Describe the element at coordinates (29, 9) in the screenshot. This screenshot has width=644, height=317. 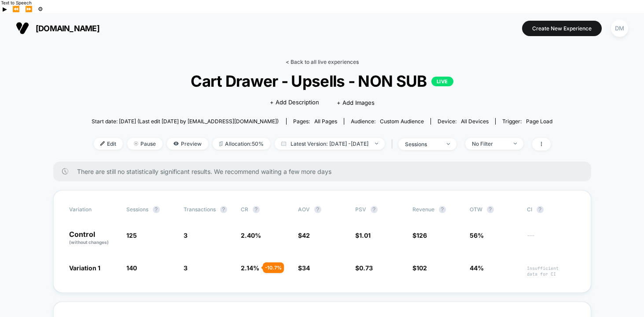
I see `button: Forward` at that location.